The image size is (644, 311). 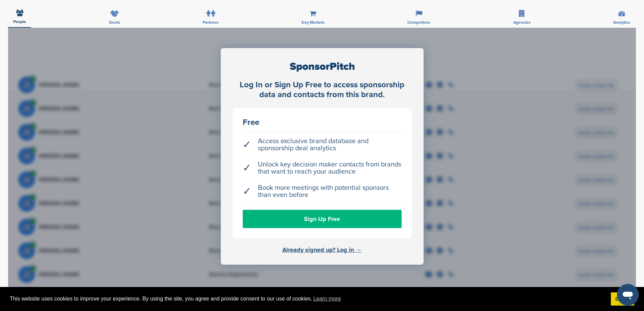 I want to click on li: Book more meetings with potential sponsors than even before, so click(x=322, y=191).